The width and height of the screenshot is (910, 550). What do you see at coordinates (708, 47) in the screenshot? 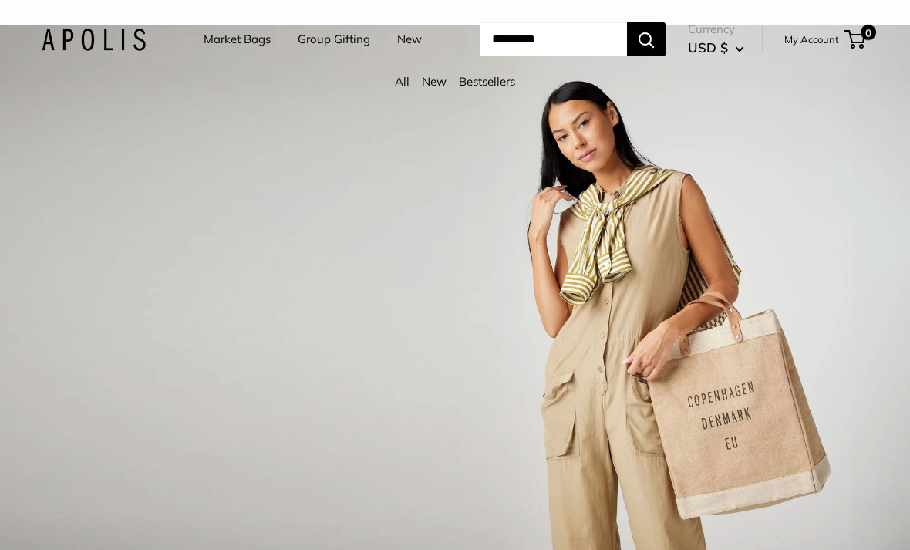
I see `span: USD $` at bounding box center [708, 47].